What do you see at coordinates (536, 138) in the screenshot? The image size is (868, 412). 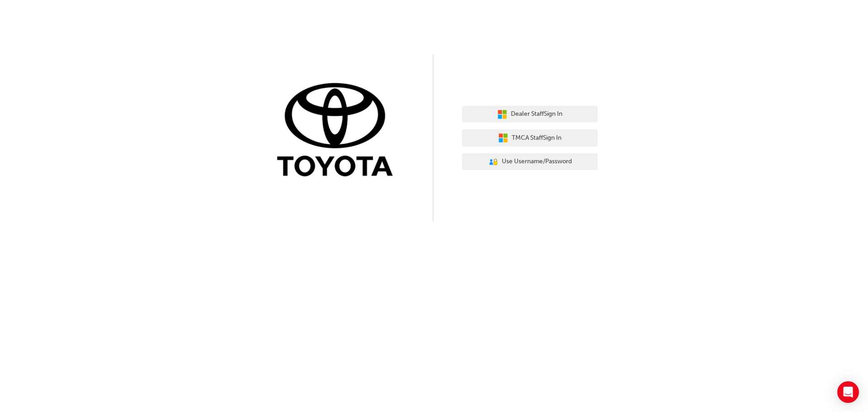 I see `span: TMCA Staff Sign In` at bounding box center [536, 138].